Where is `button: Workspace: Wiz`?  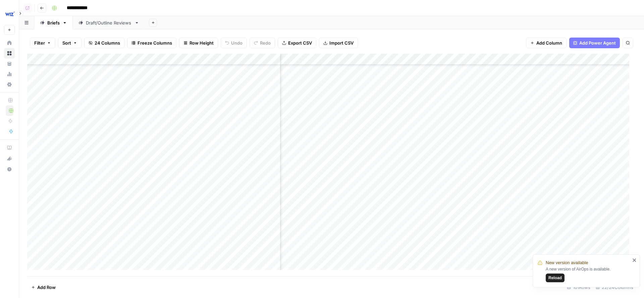
button: Workspace: Wiz is located at coordinates (9, 14).